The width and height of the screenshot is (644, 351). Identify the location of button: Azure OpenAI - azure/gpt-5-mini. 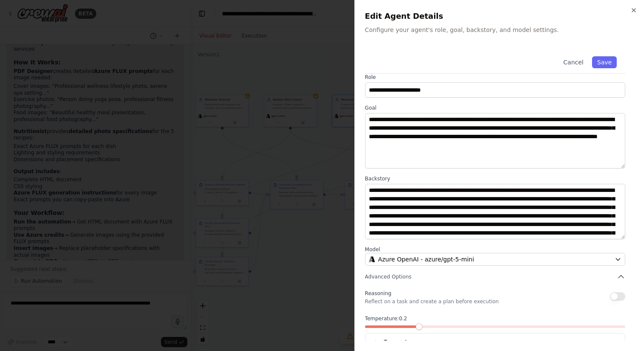
(495, 259).